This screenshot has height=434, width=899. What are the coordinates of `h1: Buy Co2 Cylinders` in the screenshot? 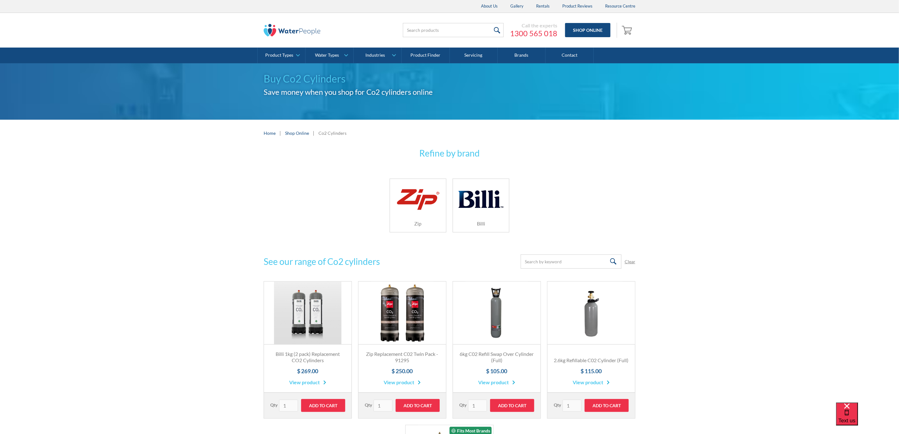 It's located at (449, 79).